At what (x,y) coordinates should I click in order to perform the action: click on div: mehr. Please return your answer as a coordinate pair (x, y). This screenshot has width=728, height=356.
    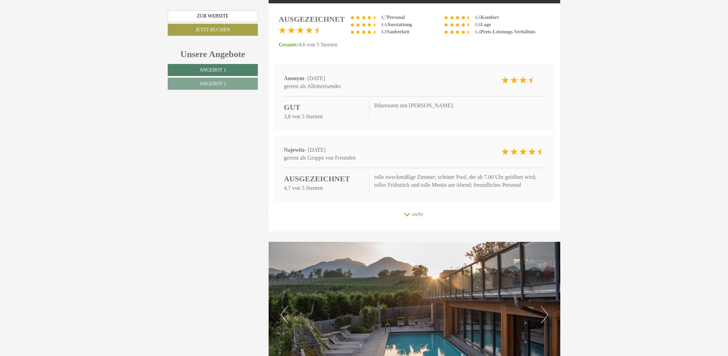
    Looking at the image, I should click on (415, 215).